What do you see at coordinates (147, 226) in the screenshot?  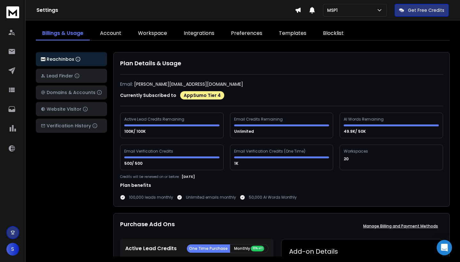 I see `h1: Purchase Add Ons` at bounding box center [147, 226].